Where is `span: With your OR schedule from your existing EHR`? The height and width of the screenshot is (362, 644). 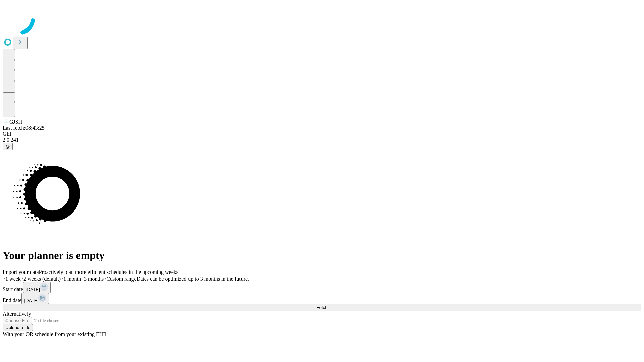 span: With your OR schedule from your existing EHR is located at coordinates (55, 334).